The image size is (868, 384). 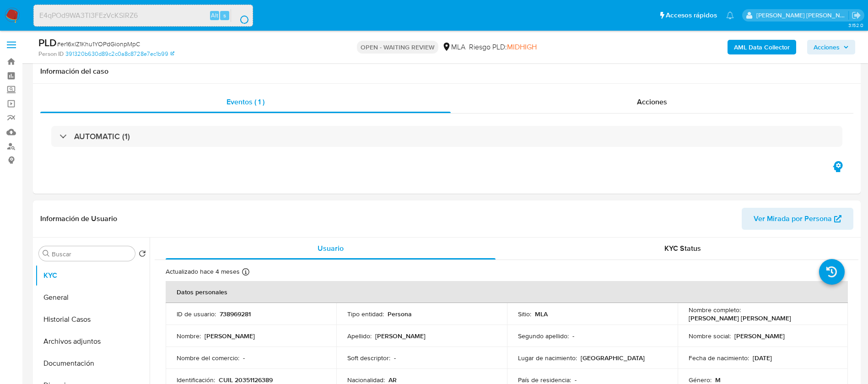 What do you see at coordinates (730, 15) in the screenshot?
I see `a: Notificaciones` at bounding box center [730, 15].